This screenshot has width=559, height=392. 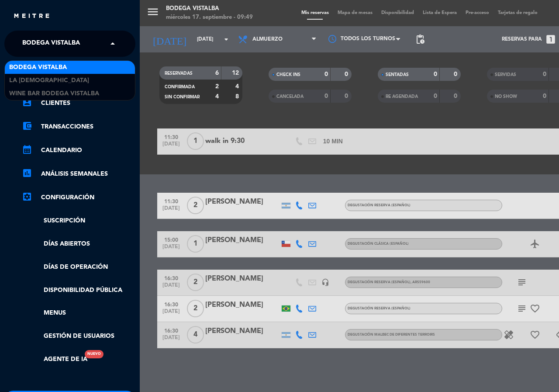 I want to click on a: Días abiertos, so click(x=78, y=244).